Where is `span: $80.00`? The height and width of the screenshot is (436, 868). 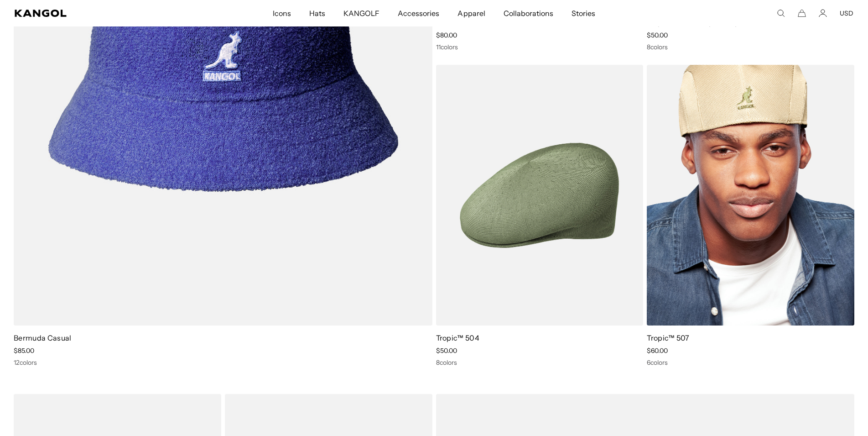
span: $80.00 is located at coordinates (447, 35).